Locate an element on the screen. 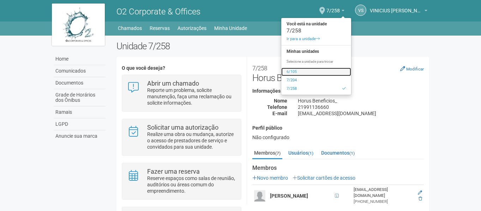 The width and height of the screenshot is (481, 211). a: Ir para a unidade is located at coordinates (316, 39).